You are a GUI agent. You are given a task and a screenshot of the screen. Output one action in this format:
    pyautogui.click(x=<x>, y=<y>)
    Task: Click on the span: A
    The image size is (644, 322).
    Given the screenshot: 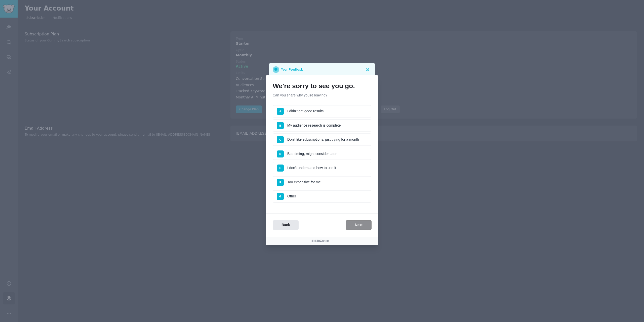 What is the action you would take?
    pyautogui.click(x=280, y=112)
    